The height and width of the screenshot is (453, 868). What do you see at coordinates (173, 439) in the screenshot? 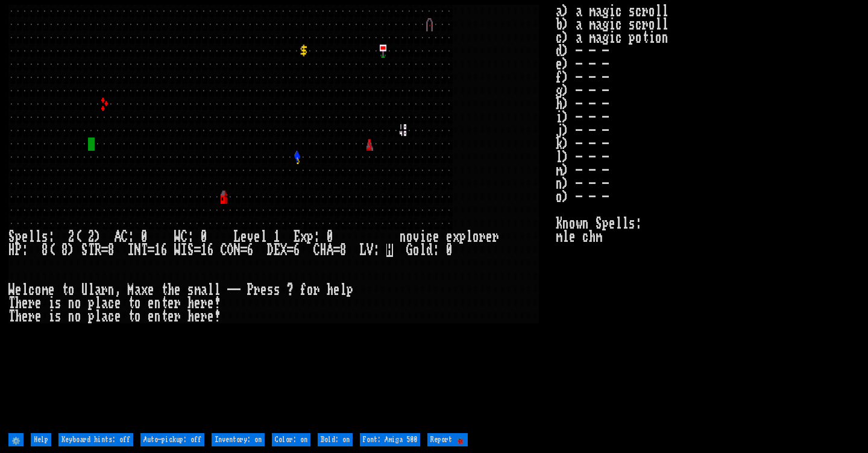
I see `input: Auto-pickup: off` at bounding box center [173, 439].